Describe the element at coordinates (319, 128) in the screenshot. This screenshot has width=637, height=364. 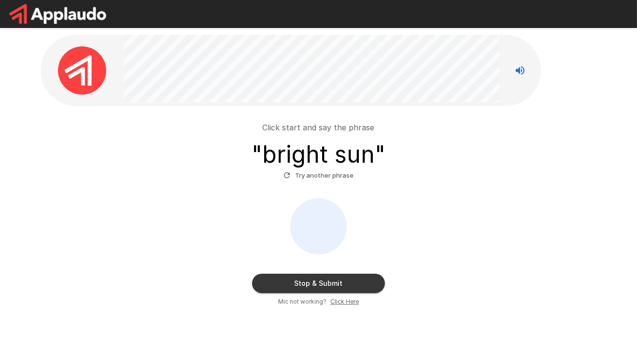
I see `p: Click start and say the phrase` at that location.